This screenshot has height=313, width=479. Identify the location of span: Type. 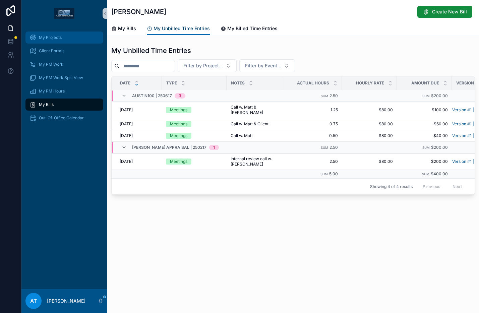
(172, 83).